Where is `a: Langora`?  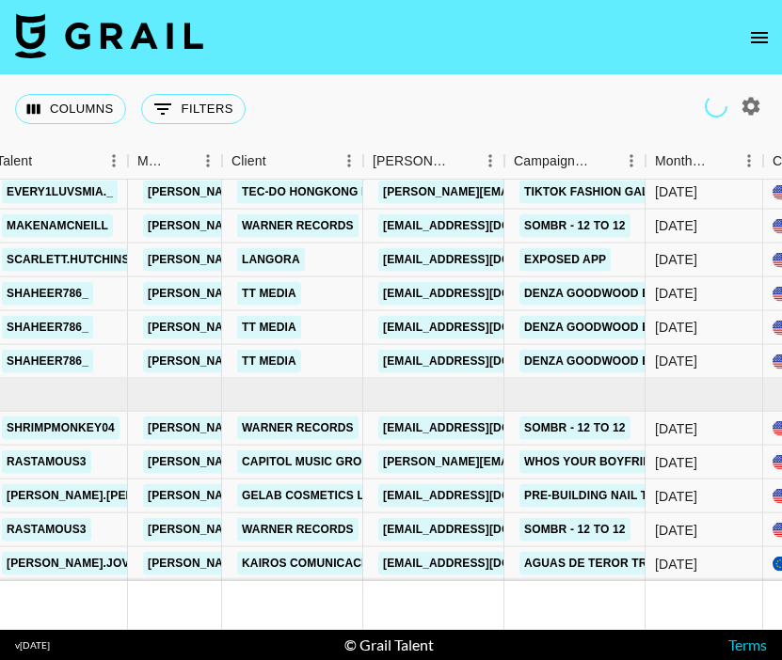
a: Langora is located at coordinates (271, 260).